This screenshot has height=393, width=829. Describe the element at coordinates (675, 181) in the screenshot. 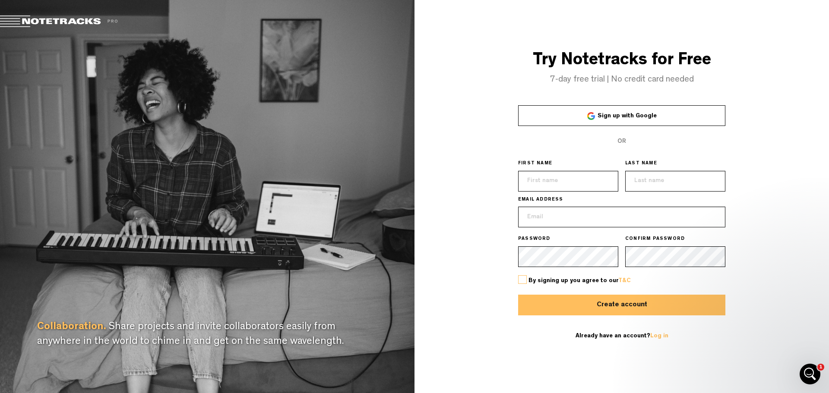

I see `input: Last name` at that location.